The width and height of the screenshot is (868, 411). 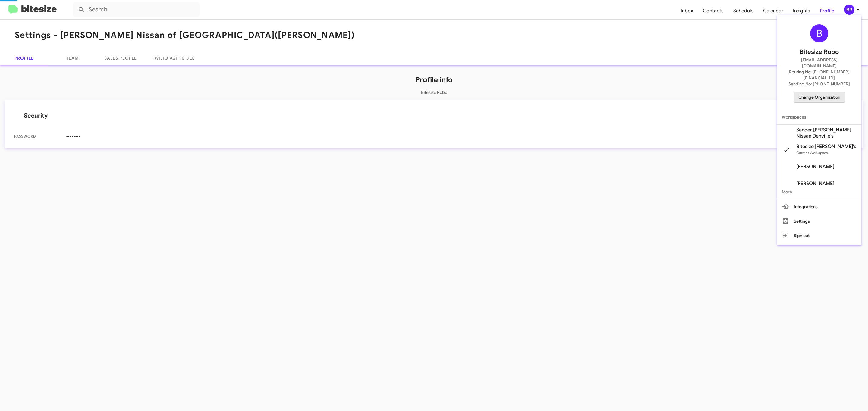 What do you see at coordinates (819, 52) in the screenshot?
I see `span: Bitesize Robo` at bounding box center [819, 52].